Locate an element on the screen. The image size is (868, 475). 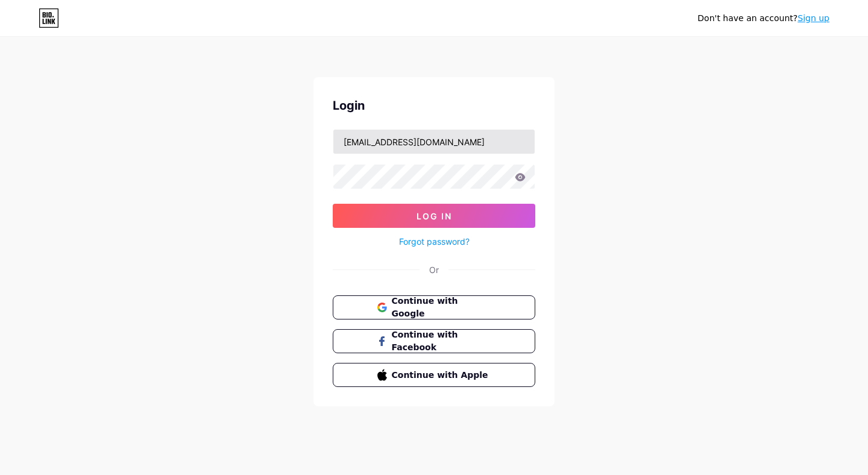
button: Continue with Facebook is located at coordinates (434, 341).